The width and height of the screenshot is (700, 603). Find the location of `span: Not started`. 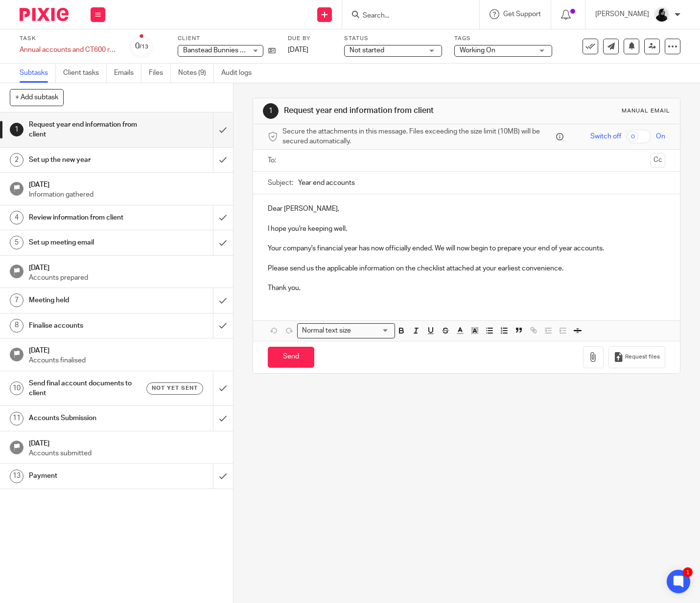

span: Not started is located at coordinates (367, 50).